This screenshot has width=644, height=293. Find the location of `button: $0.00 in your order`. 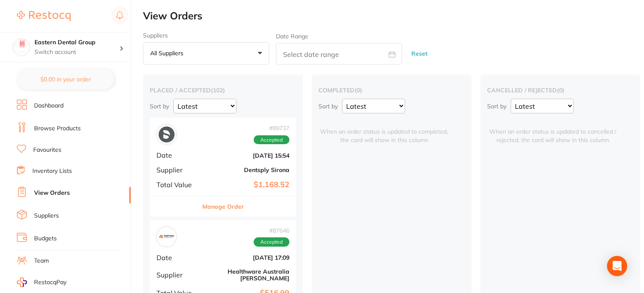

button: $0.00 in your order is located at coordinates (65, 79).